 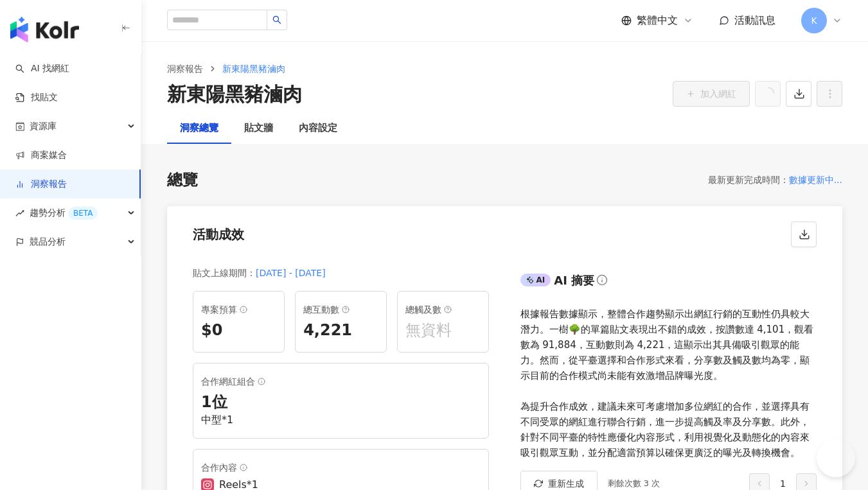 What do you see at coordinates (238, 310) in the screenshot?
I see `div: 專案預算` at bounding box center [238, 310].